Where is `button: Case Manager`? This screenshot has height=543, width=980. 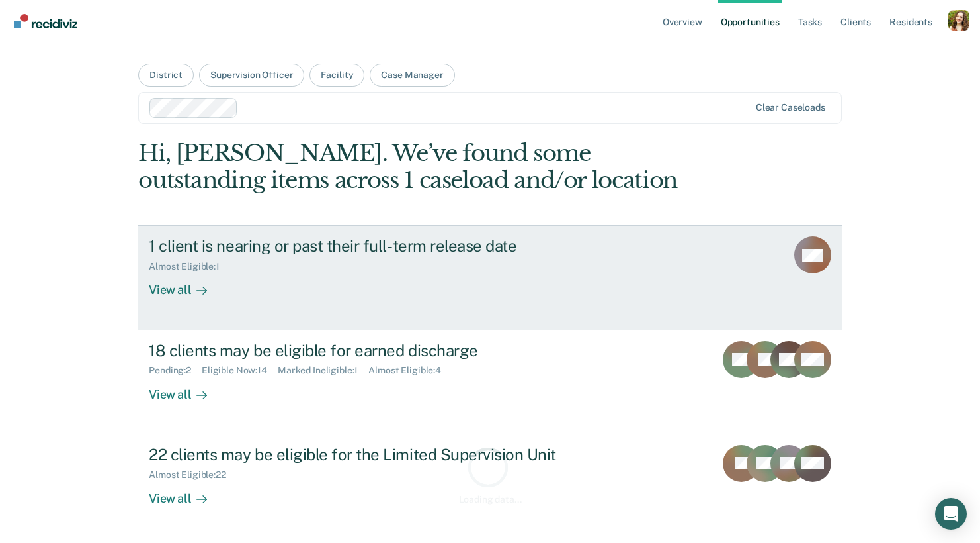 button: Case Manager is located at coordinates (413, 75).